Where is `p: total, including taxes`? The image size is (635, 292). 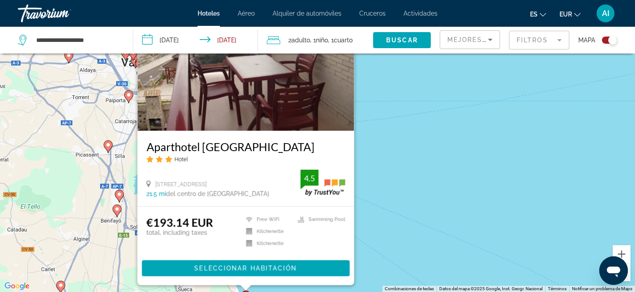
p: total, including taxes is located at coordinates (179, 233).